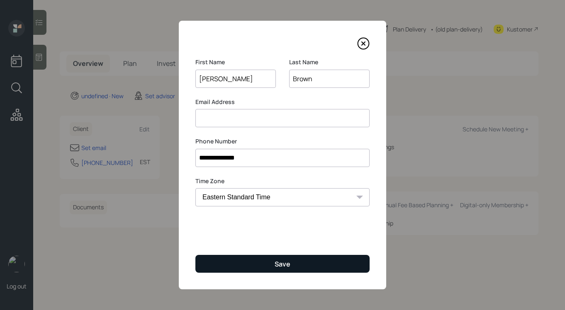  I want to click on label: Last Name, so click(330, 62).